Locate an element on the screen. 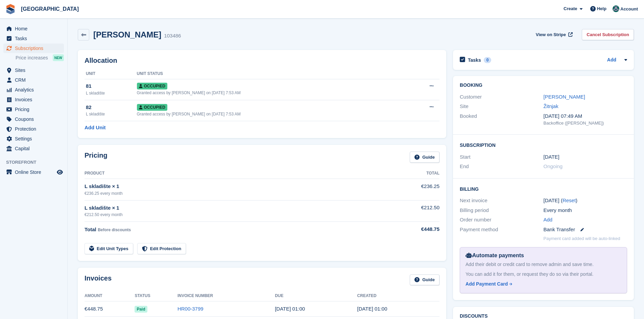 This screenshot has width=644, height=319. div: Order number is located at coordinates (501, 220).